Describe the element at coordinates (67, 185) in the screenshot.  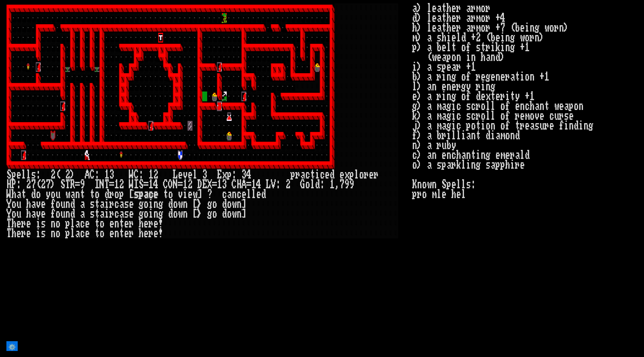
I see `div: T` at that location.